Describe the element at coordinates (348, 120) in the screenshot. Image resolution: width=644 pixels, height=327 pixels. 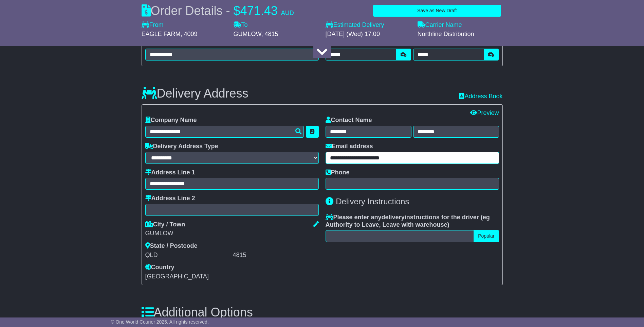
I see `label: Contact Name` at that location.